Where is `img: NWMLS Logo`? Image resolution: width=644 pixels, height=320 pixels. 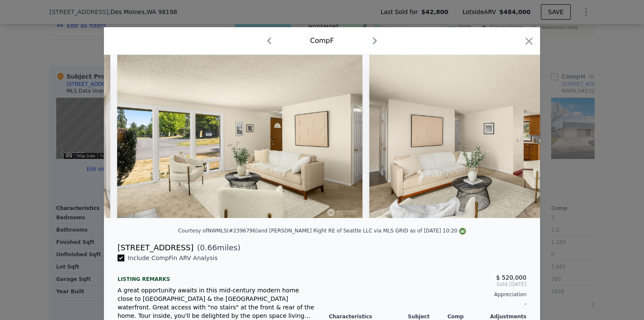 img: NWMLS Logo is located at coordinates (462, 231).